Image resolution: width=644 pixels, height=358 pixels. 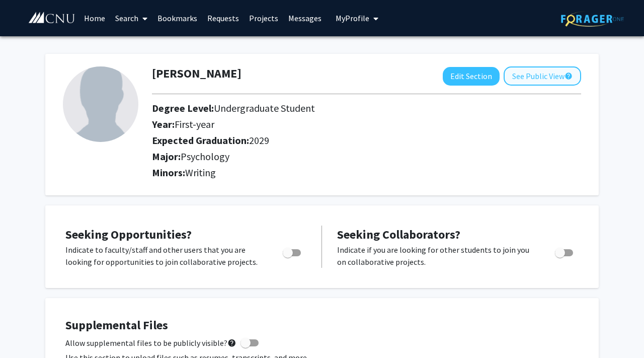 I want to click on h2: Year:, so click(x=338, y=124).